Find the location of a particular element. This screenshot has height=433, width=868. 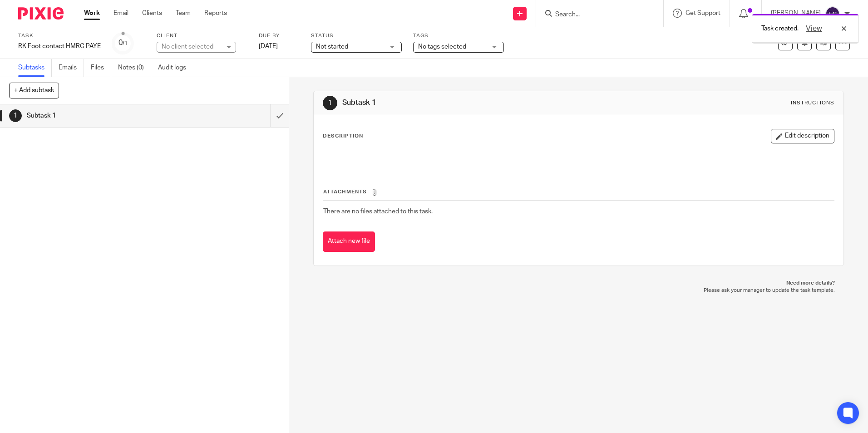

a: Emails is located at coordinates (71, 67).